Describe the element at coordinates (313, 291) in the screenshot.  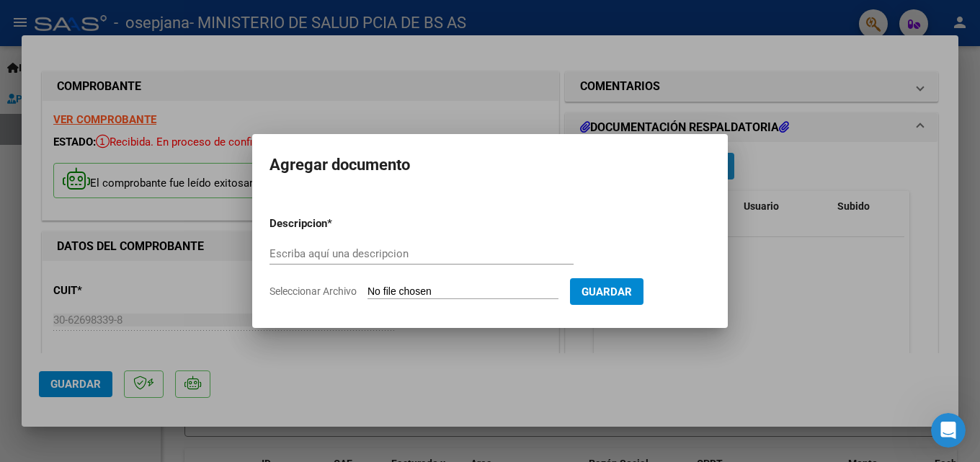
I see `span: Seleccionar Archivo` at that location.